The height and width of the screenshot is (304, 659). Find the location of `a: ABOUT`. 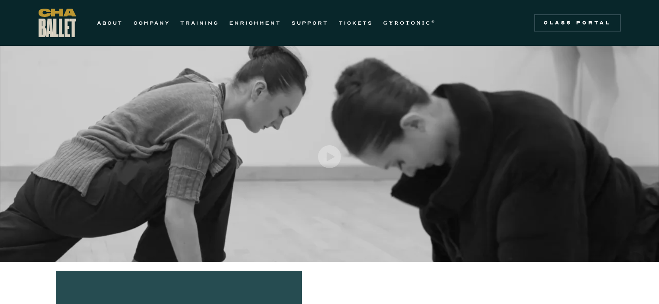

a: ABOUT is located at coordinates (110, 23).